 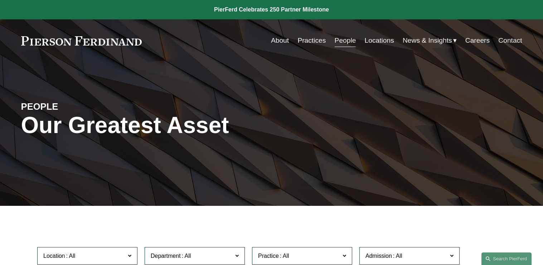 I want to click on a: Search this site, so click(x=507, y=258).